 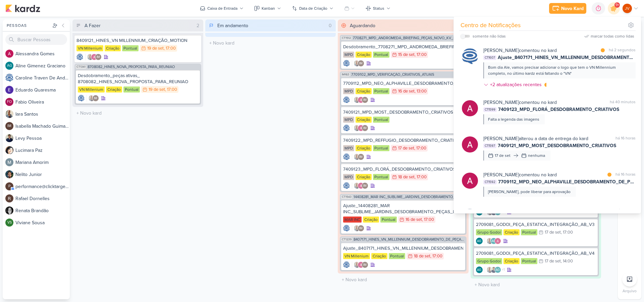 What do you see at coordinates (346, 74) in the screenshot?
I see `span: IM163` at bounding box center [346, 74].